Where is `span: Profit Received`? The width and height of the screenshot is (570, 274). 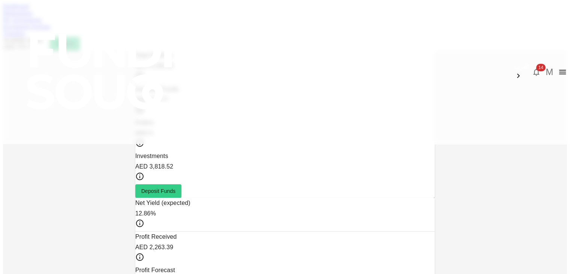 span: Profit Received is located at coordinates (156, 236).